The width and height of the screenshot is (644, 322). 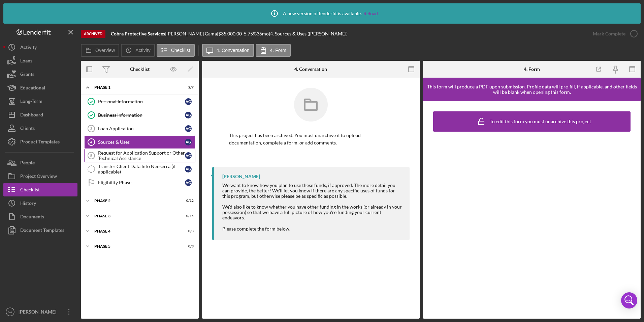 I want to click on tspan: 3, so click(x=91, y=128).